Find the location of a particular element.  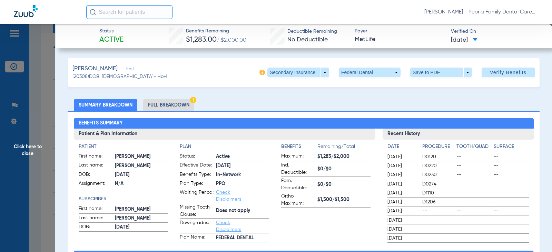

span: D0120 is located at coordinates (438, 157).